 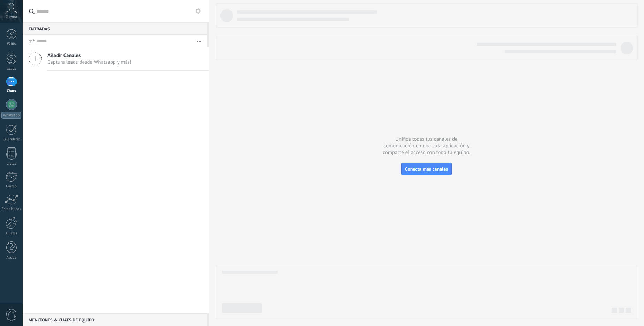 I want to click on div: Ajustes, so click(x=11, y=234).